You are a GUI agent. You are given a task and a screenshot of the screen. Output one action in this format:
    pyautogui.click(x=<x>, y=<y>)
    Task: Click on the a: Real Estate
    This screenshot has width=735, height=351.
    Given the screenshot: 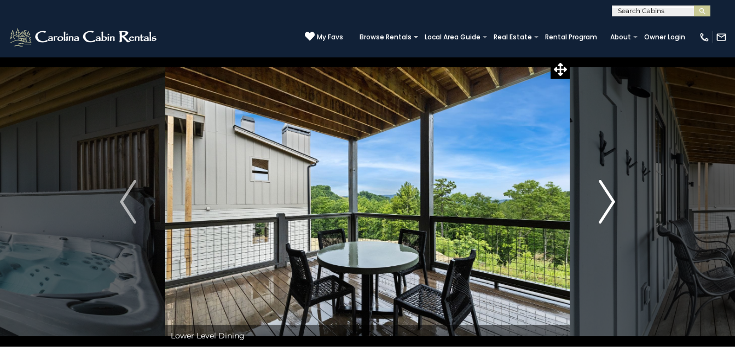 What is the action you would take?
    pyautogui.click(x=513, y=37)
    